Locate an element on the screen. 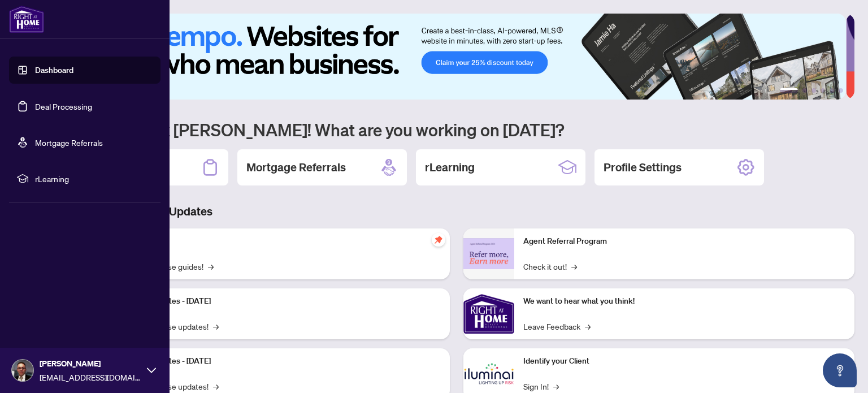 Image resolution: width=868 pixels, height=393 pixels. a: Sign In!→ is located at coordinates (541, 386).